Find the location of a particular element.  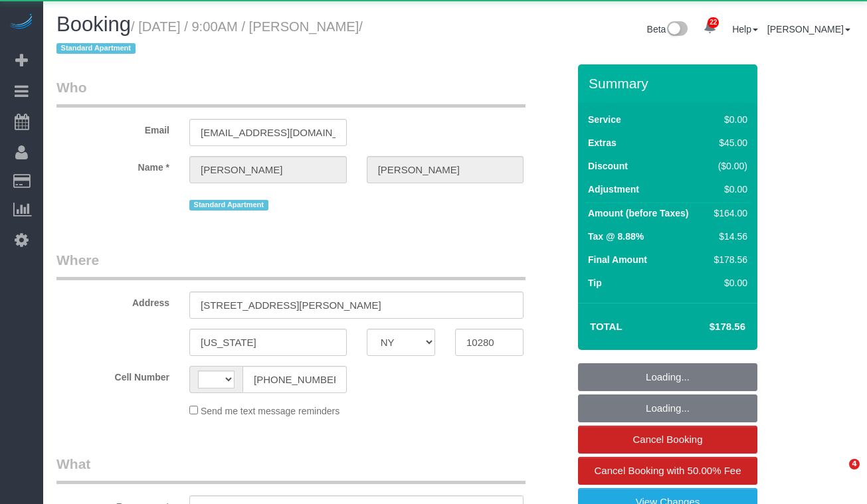

a: Cancel Booking with 50.00% Fee is located at coordinates (668, 471).